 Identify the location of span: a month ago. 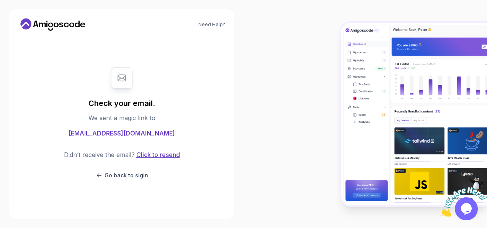
(45, 216).